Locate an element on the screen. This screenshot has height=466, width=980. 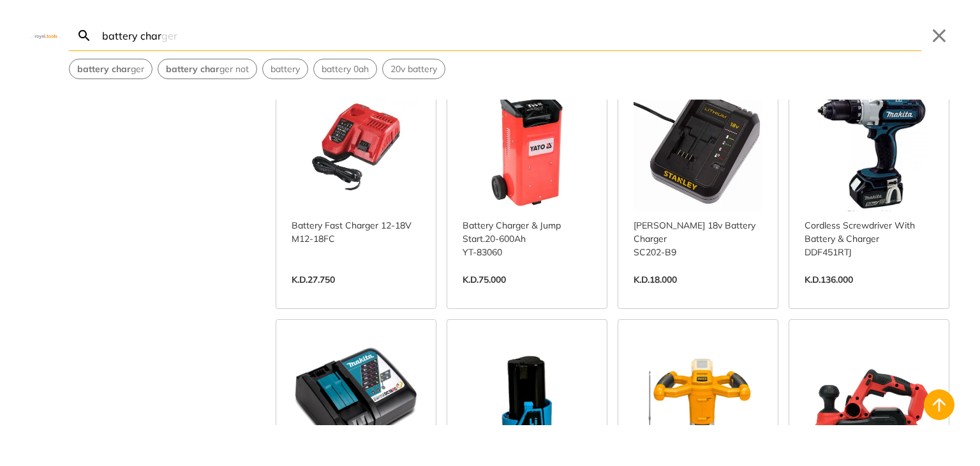
svg: Search is located at coordinates (84, 36).